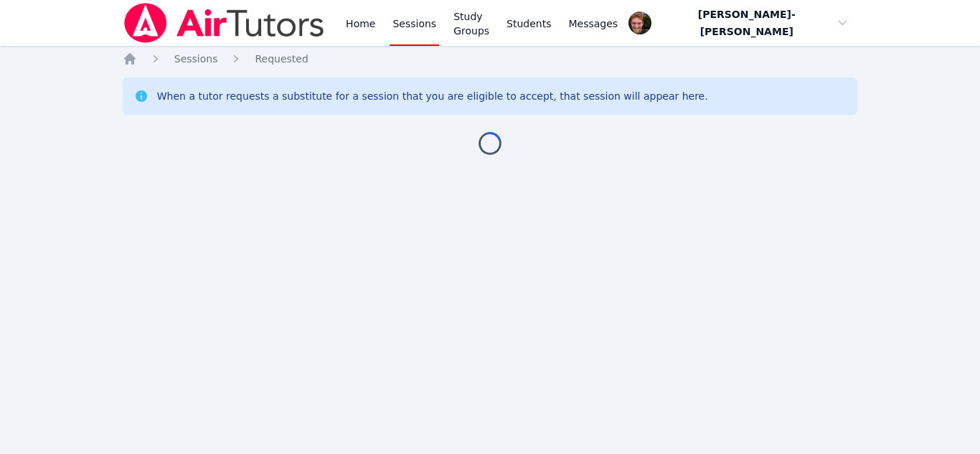 The width and height of the screenshot is (980, 454). I want to click on a: Sessions, so click(196, 59).